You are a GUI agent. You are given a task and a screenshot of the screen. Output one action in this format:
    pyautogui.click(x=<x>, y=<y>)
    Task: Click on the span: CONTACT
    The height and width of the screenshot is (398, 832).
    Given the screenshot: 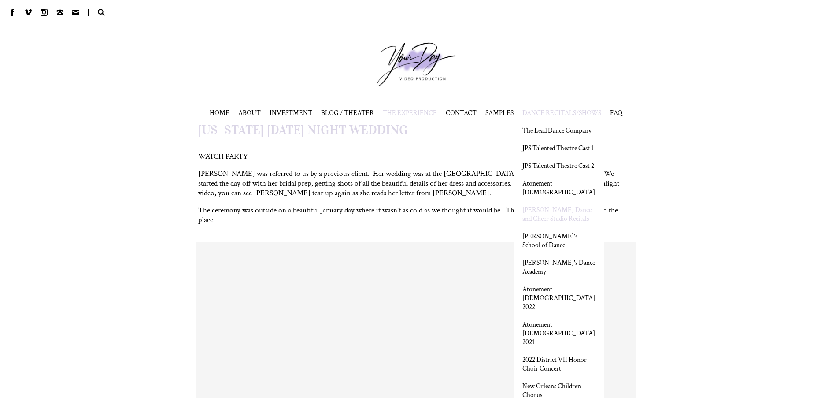 What is the action you would take?
    pyautogui.click(x=461, y=113)
    